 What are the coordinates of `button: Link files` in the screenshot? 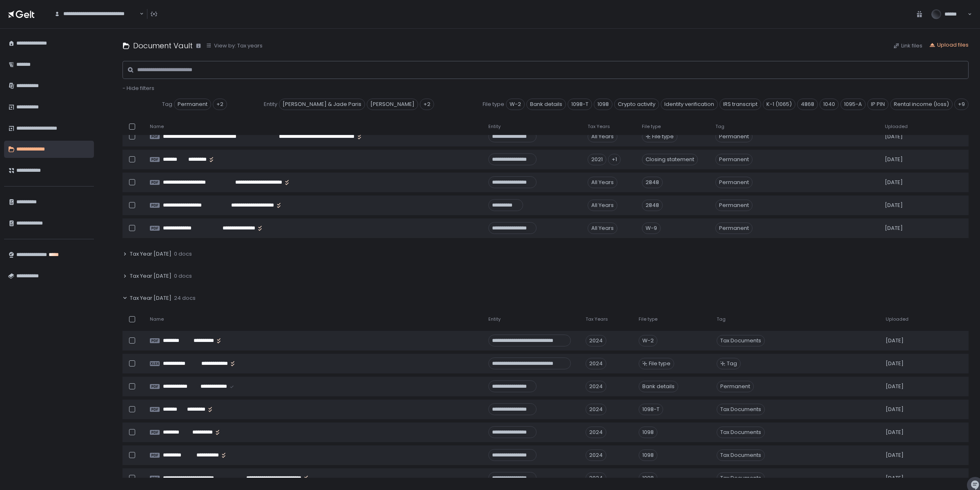 It's located at (908, 45).